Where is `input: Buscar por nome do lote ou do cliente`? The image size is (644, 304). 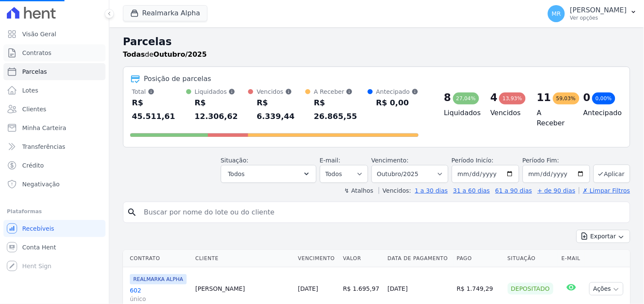
input: Buscar por nome do lote ou do cliente is located at coordinates (383, 212).